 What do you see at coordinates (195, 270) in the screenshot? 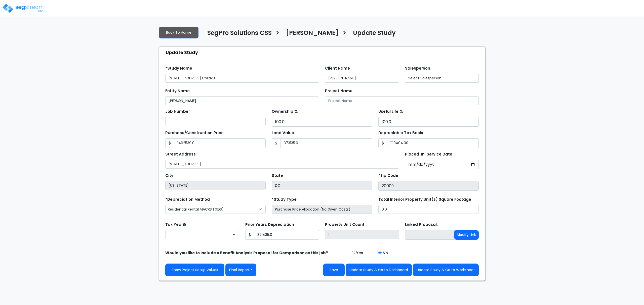
I see `a: Show Project Setup Values` at bounding box center [195, 270].